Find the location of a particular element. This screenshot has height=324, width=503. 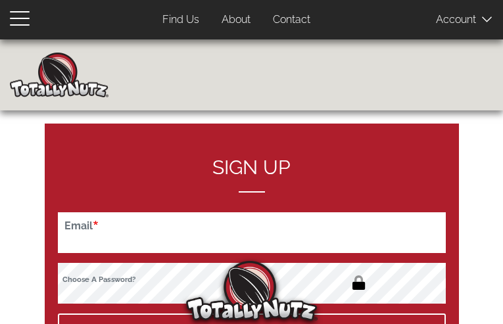

a: Contact is located at coordinates (291, 20).